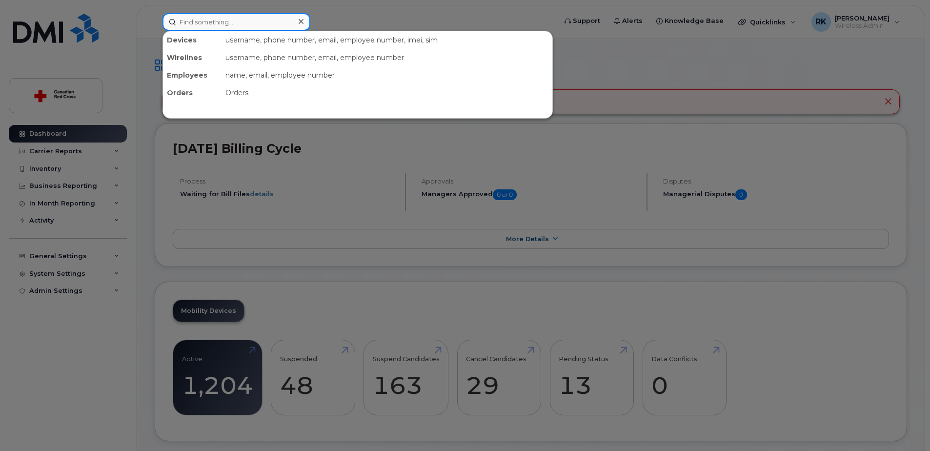  Describe the element at coordinates (192, 75) in the screenshot. I see `div: Employees` at that location.